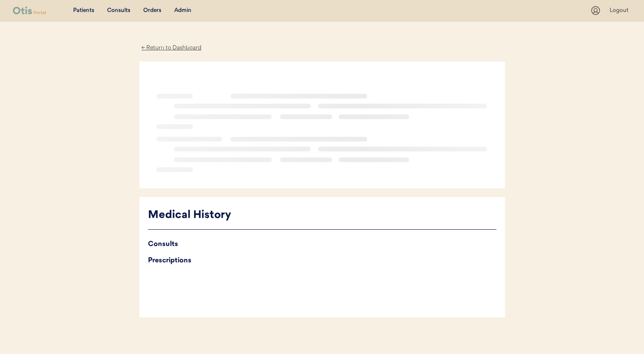  What do you see at coordinates (322, 215) in the screenshot?
I see `div: Medical History` at bounding box center [322, 215].